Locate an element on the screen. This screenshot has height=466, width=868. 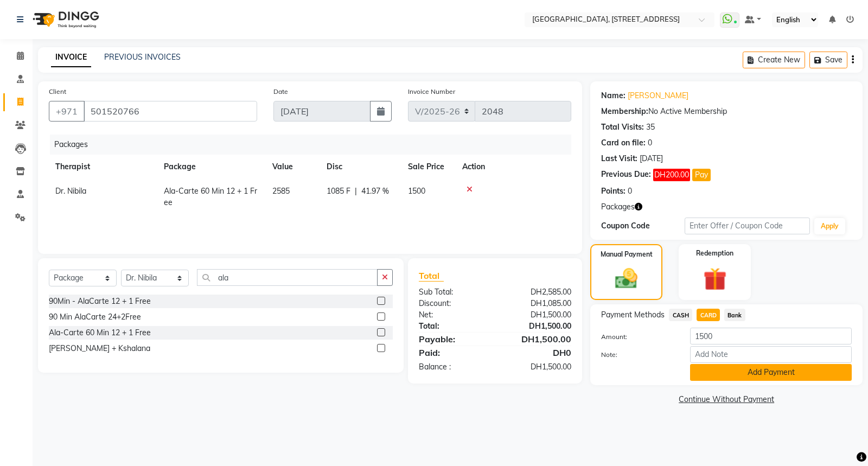
th: Disc is located at coordinates (361, 167).